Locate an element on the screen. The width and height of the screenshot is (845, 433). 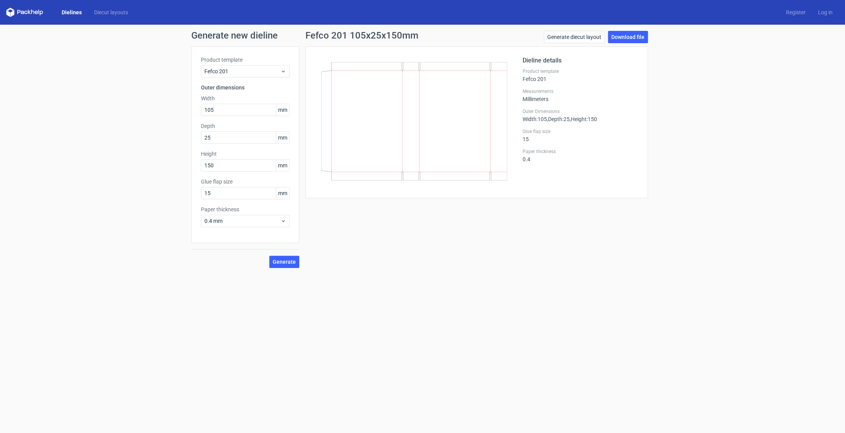
h1: Fefco 201 105x25x150mm is located at coordinates (362, 35).